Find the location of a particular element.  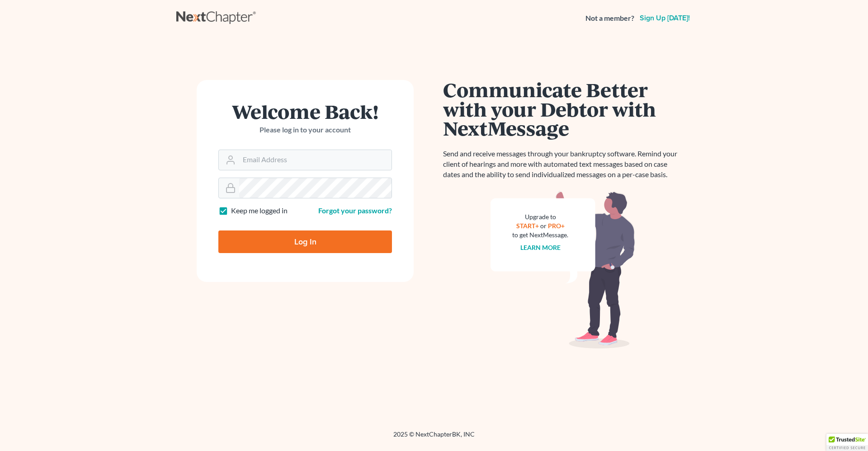

label: Keep me logged in is located at coordinates (259, 211).